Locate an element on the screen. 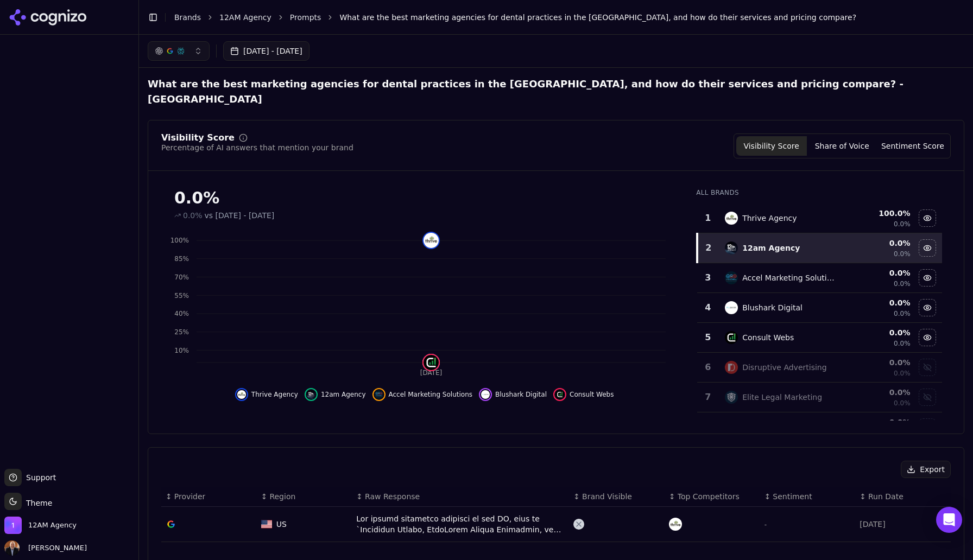 The width and height of the screenshot is (973, 560). button: Show disruptive advertising data is located at coordinates (927, 368).